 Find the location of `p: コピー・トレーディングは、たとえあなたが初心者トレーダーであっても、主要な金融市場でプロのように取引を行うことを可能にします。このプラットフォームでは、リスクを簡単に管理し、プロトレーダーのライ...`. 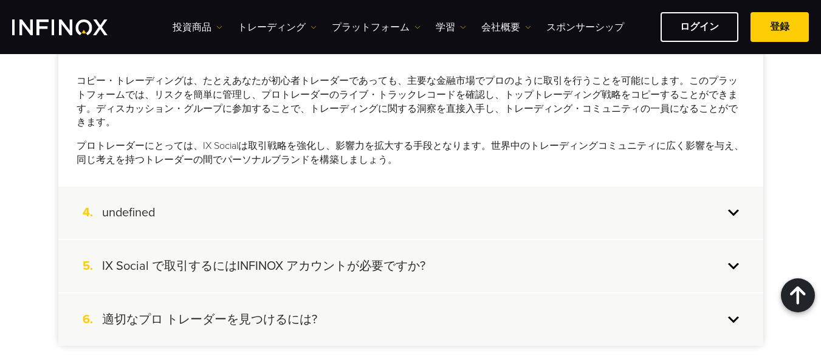

p: コピー・トレーディングは、たとえあなたが初心者トレーダーであっても、主要な金融市場でプロのように取引を行うことを可能にします。このプラットフォームでは、リスクを簡単に管理し、プロトレーダーのライ... is located at coordinates (411, 102).